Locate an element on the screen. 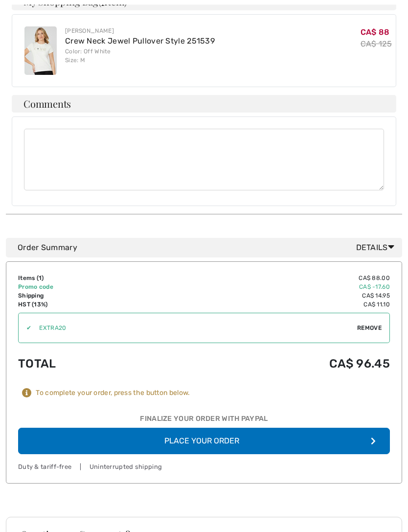 This screenshot has width=408, height=532. div: Duty & tariff-free | Uninterrupted shipping is located at coordinates (204, 467).